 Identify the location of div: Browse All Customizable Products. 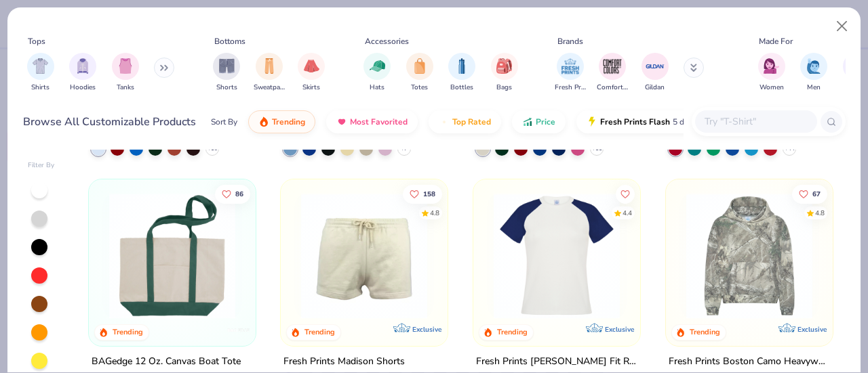
(109, 122).